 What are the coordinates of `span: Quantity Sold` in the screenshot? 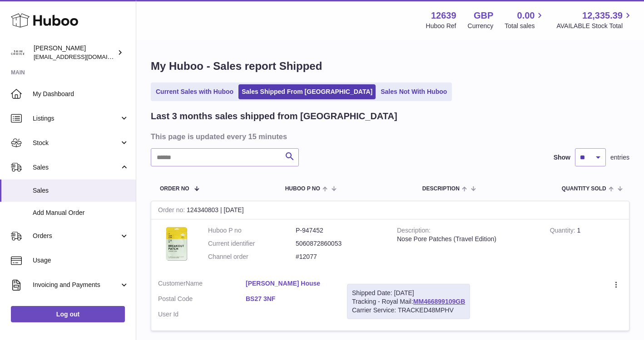 It's located at (584, 189).